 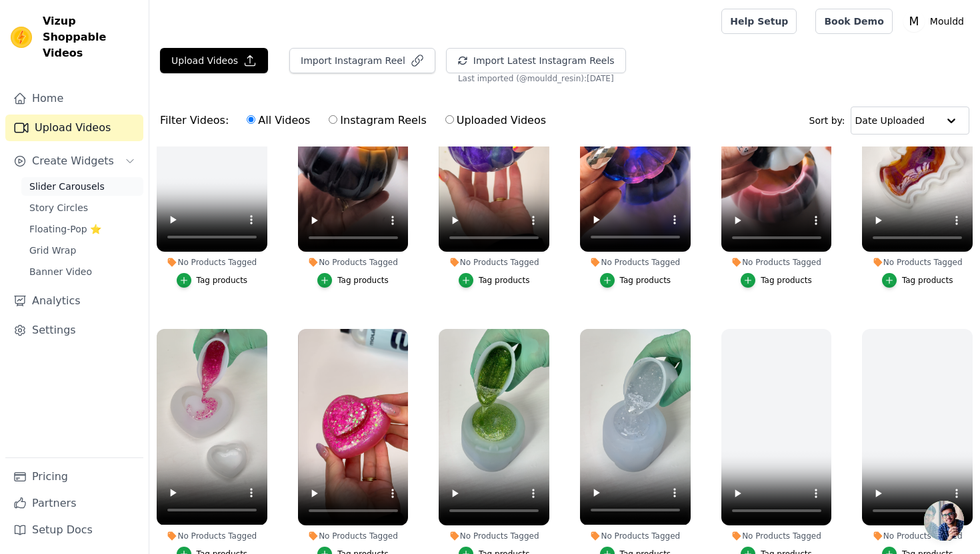 What do you see at coordinates (853, 21) in the screenshot?
I see `a: Book Demo` at bounding box center [853, 21].